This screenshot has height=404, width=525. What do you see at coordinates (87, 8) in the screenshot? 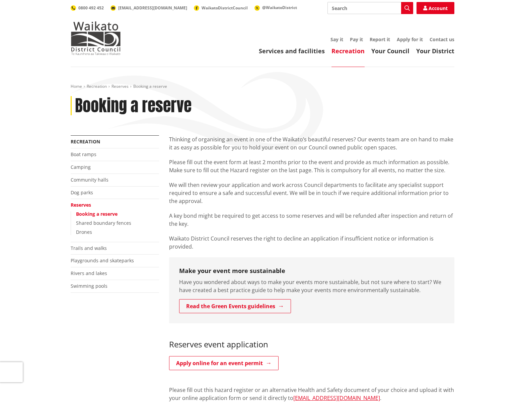
I see `a: 0800 492 452` at bounding box center [87, 8].